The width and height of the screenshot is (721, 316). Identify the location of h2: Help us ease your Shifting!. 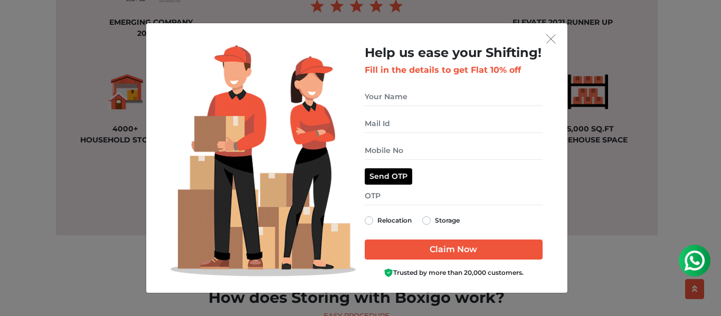
(453, 53).